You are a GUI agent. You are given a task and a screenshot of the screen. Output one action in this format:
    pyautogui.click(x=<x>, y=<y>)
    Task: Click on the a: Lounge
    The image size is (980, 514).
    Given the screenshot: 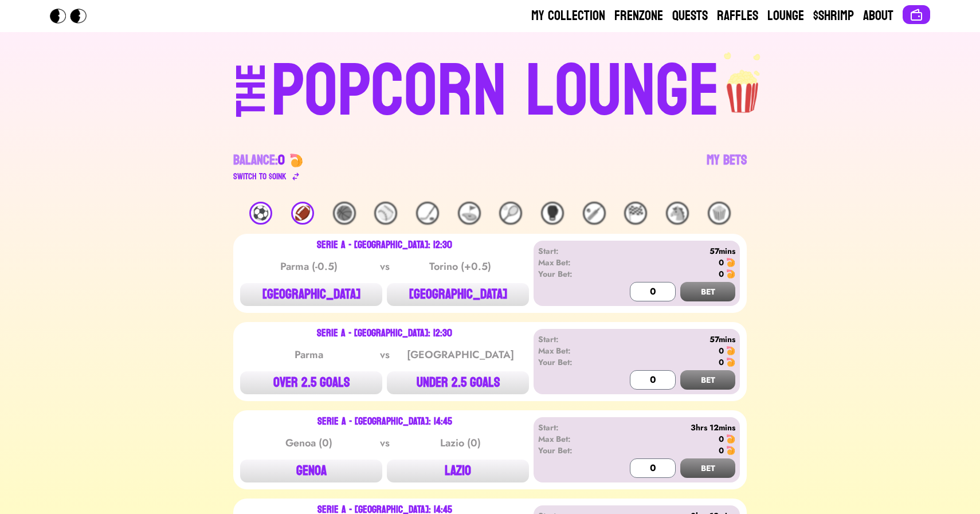 What is the action you would take?
    pyautogui.click(x=785, y=16)
    